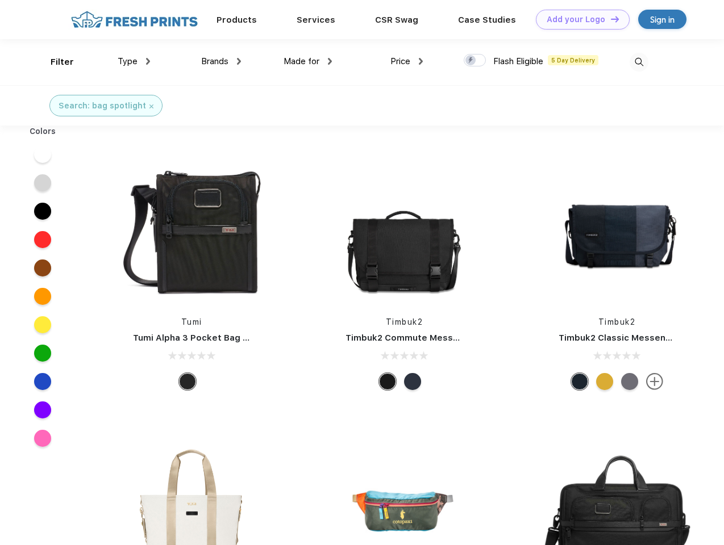 This screenshot has height=545, width=724. Describe the element at coordinates (654, 382) in the screenshot. I see `img: more.svg` at that location.